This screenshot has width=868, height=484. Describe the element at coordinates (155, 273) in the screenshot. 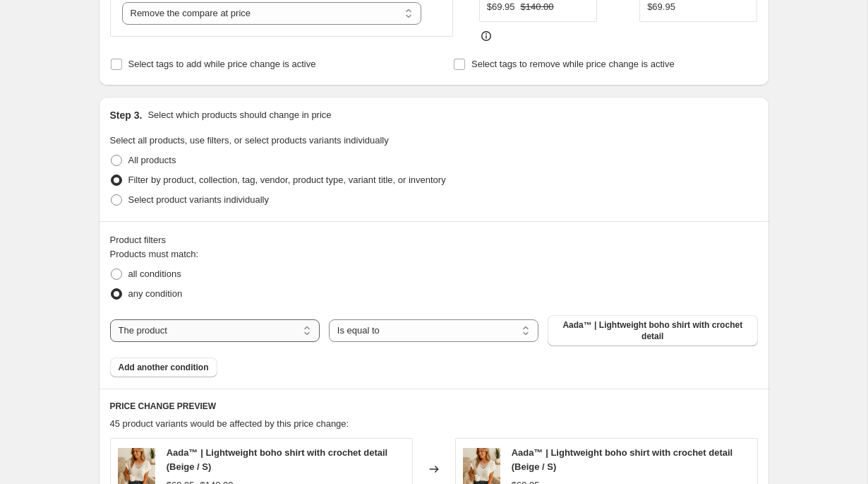

I see `span: all conditions` at that location.